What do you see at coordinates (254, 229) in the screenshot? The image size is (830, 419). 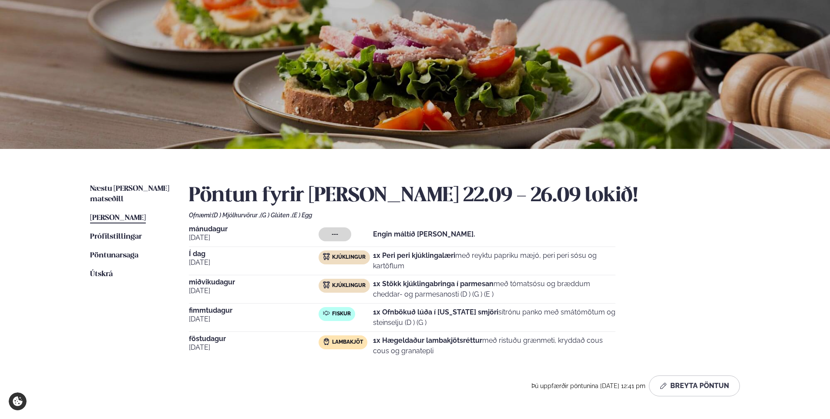 I see `span: mánudagur` at bounding box center [254, 229].